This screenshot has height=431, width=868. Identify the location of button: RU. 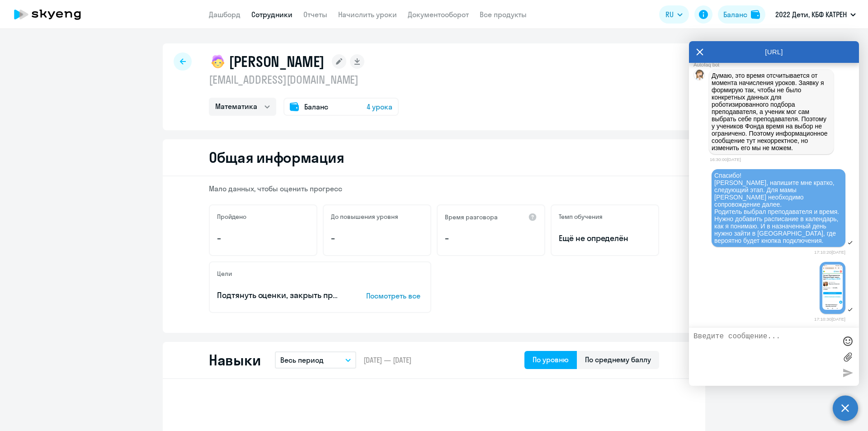
(674, 14).